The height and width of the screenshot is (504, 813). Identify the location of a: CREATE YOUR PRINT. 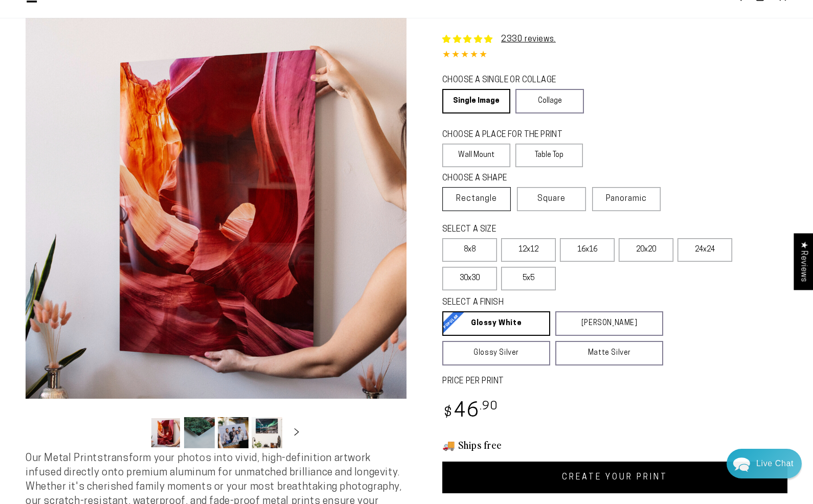
(615, 478).